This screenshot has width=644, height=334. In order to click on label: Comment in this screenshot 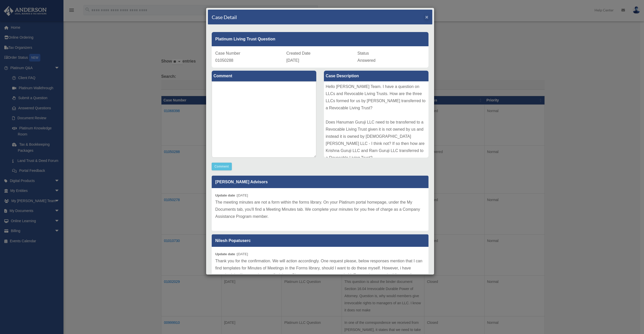, I will do `click(264, 76)`.